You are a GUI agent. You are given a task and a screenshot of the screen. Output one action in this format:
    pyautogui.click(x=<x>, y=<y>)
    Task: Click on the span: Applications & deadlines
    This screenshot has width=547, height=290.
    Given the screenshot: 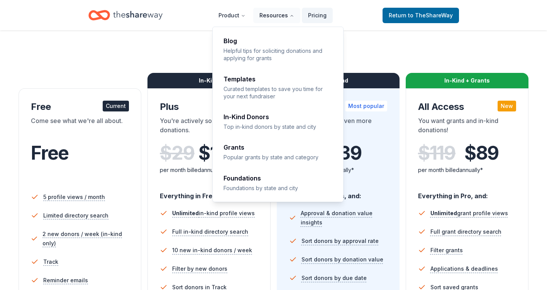 What is the action you would take?
    pyautogui.click(x=464, y=269)
    